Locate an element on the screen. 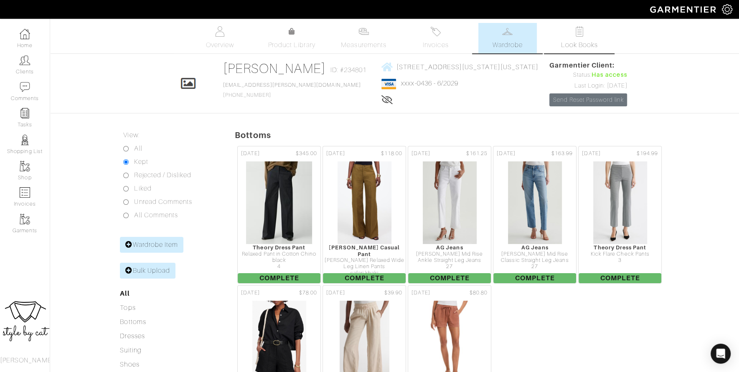 This screenshot has width=739, height=372. span: $39.90 is located at coordinates (393, 293).